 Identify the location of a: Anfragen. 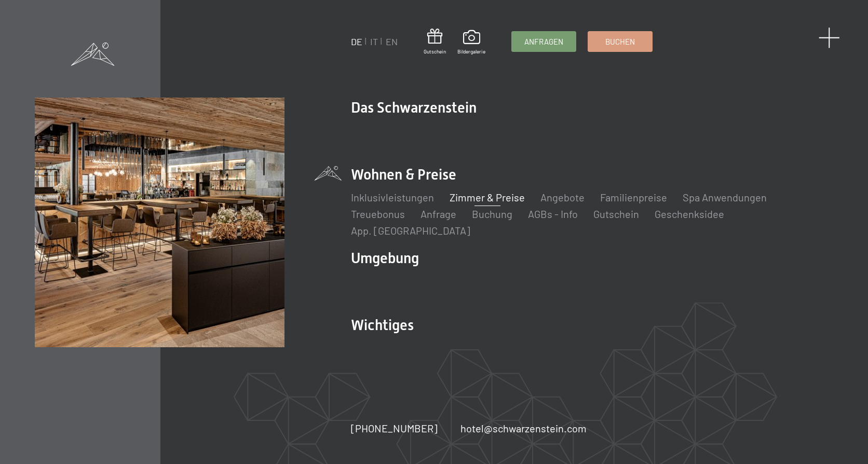
(543, 42).